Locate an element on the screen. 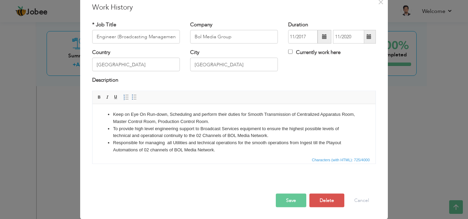  span: Characters (with HTML): 725/4000 is located at coordinates (340, 160).